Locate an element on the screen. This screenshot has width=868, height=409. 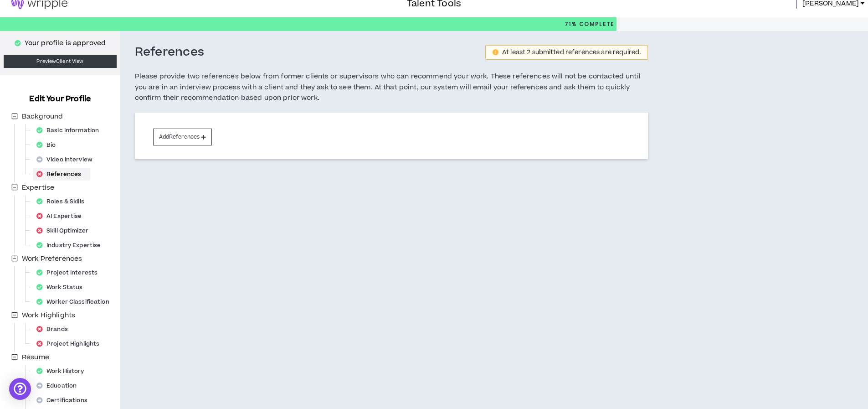
div: Project Highlights is located at coordinates (71, 344).